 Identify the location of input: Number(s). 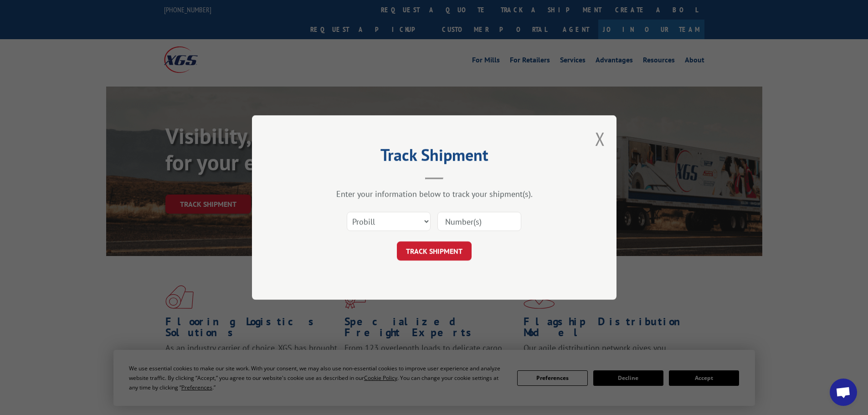
(479, 222).